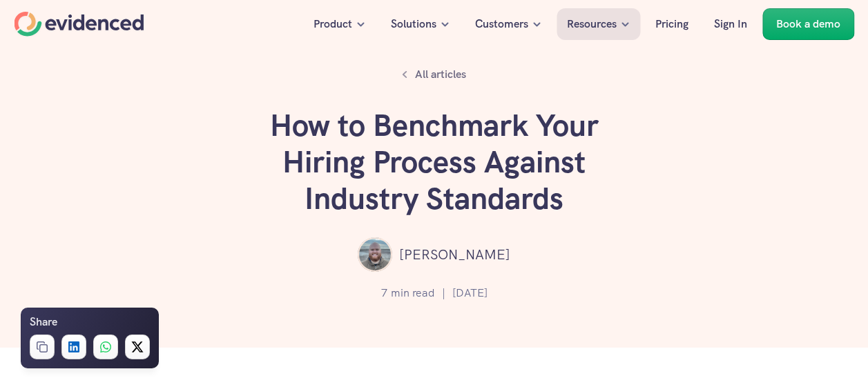 This screenshot has width=868, height=389. Describe the element at coordinates (672, 25) in the screenshot. I see `p: Pricing` at that location.